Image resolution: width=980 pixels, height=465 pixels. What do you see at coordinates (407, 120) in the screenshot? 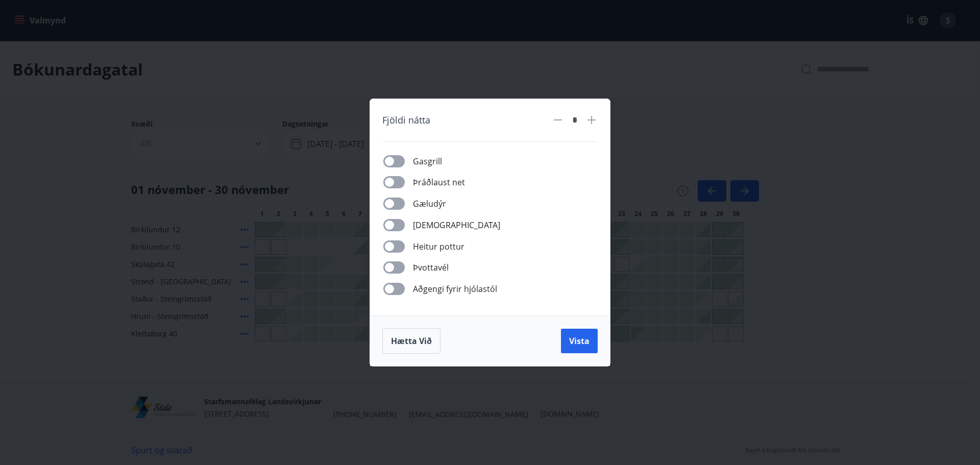
I see `span: Fjöldi nátta` at bounding box center [407, 120].